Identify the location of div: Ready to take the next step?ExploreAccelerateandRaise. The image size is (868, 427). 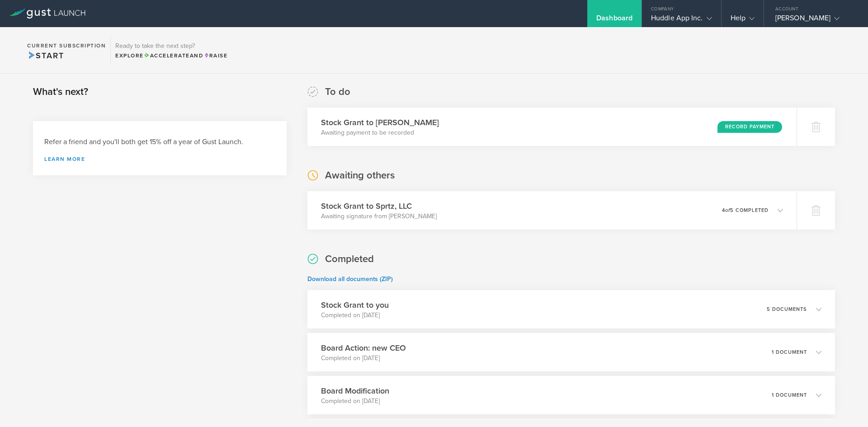
(171, 50).